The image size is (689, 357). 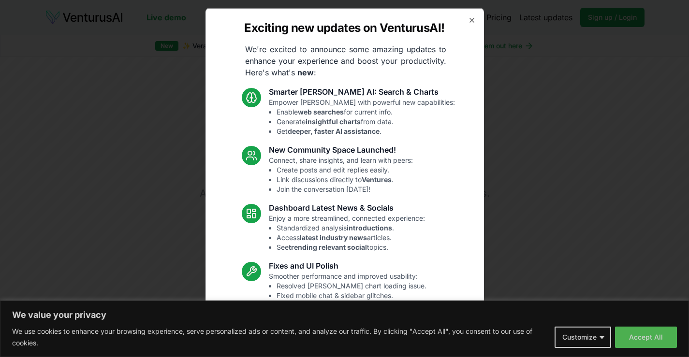 What do you see at coordinates (341, 174) in the screenshot?
I see `p: Connect, share insights, and learn with peers:` at bounding box center [341, 174].